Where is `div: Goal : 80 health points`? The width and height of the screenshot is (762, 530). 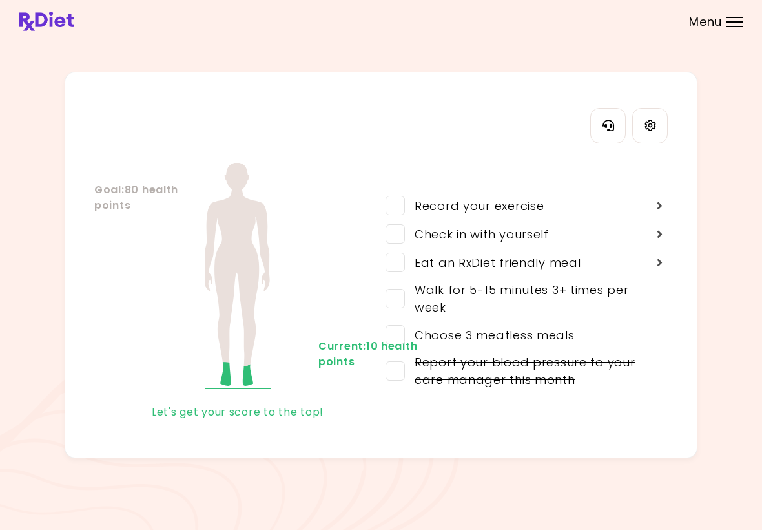 div: Goal : 80 health points is located at coordinates (120, 198).